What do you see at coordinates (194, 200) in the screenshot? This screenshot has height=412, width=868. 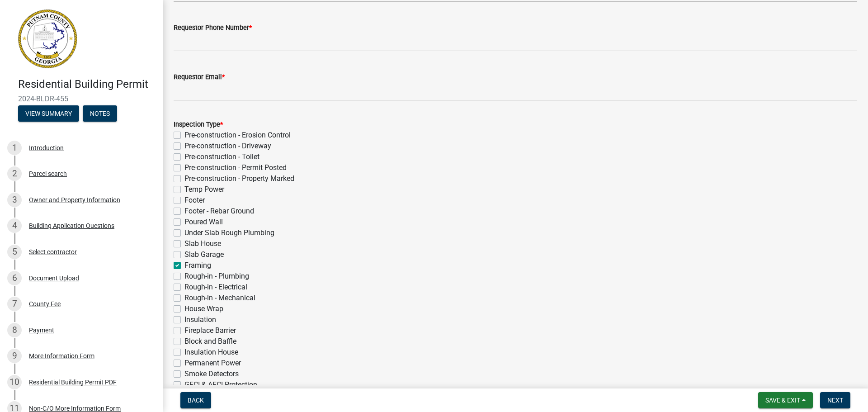 I see `label: Footer` at bounding box center [194, 200].